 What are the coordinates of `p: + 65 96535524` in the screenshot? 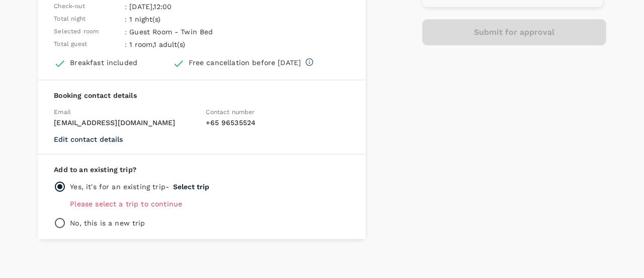 It's located at (278, 123).